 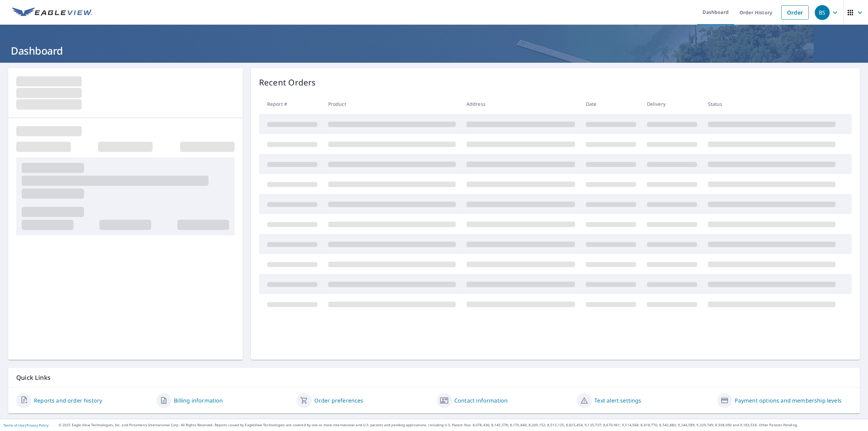 I want to click on a: Billing information, so click(x=198, y=401).